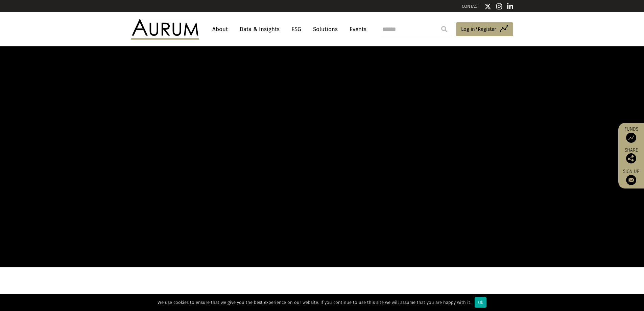 This screenshot has width=644, height=311. Describe the element at coordinates (471, 6) in the screenshot. I see `a: CONTACT` at that location.